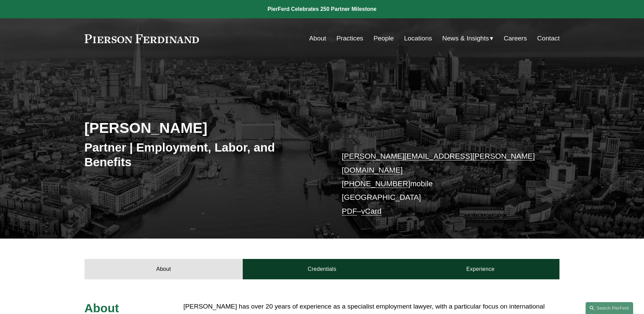  I want to click on a: Practices, so click(350, 39).